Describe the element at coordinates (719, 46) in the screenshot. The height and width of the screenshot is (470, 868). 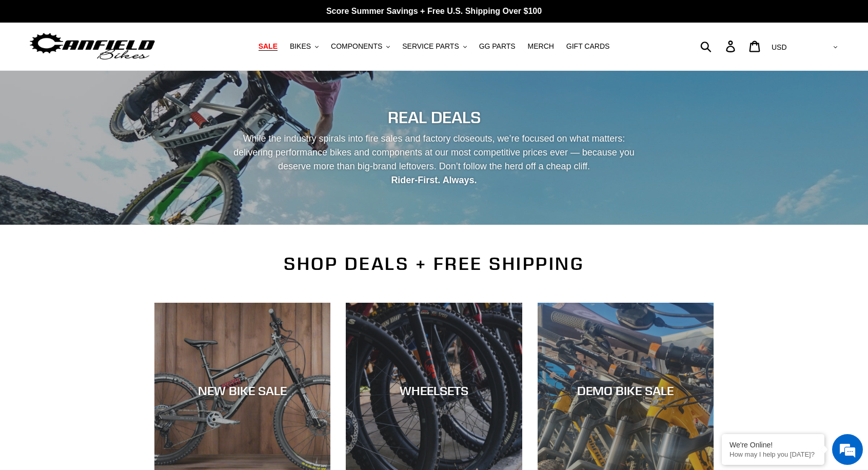
I see `input: Search` at that location.